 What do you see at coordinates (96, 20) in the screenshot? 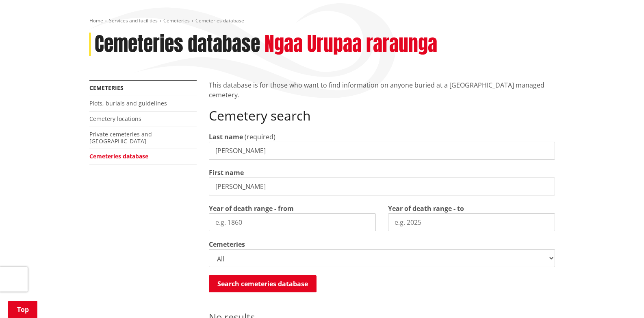
I see `a: Home` at bounding box center [96, 20].